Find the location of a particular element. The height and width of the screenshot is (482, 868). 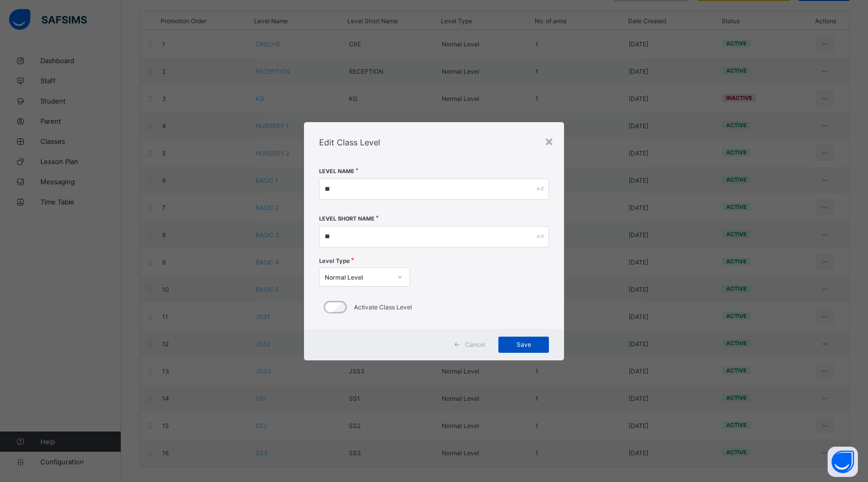

span: Save is located at coordinates (524, 344).